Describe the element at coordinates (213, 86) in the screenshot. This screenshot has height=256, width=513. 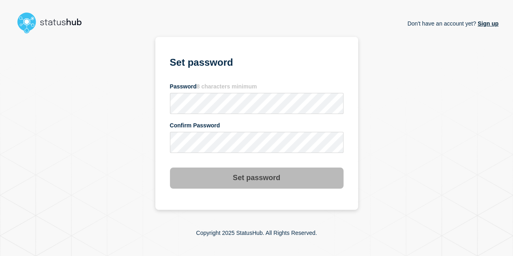
I see `span: Password` at that location.